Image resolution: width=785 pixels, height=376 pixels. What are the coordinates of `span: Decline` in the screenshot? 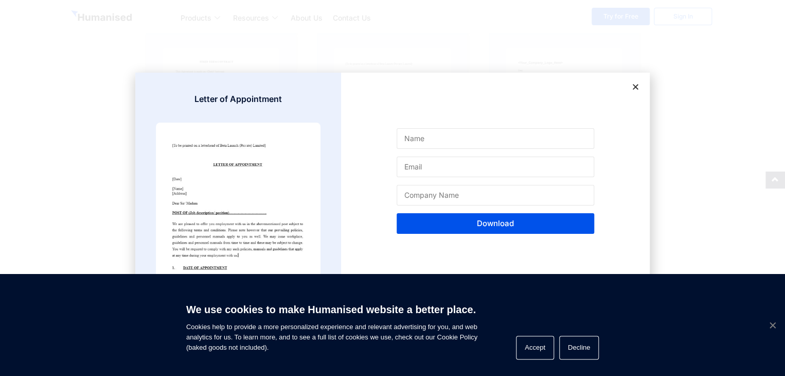 It's located at (772, 325).